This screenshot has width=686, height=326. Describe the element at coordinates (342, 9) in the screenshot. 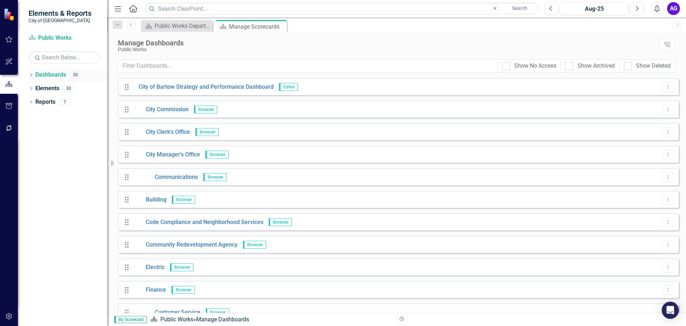

I see `input: Search ClearPoint...` at that location.